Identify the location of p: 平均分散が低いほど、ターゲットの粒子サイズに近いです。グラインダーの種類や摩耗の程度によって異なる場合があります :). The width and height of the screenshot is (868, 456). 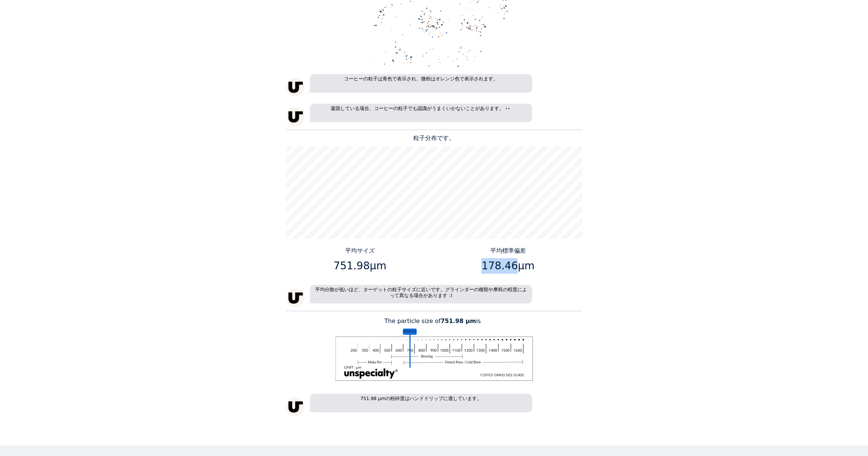
(421, 294).